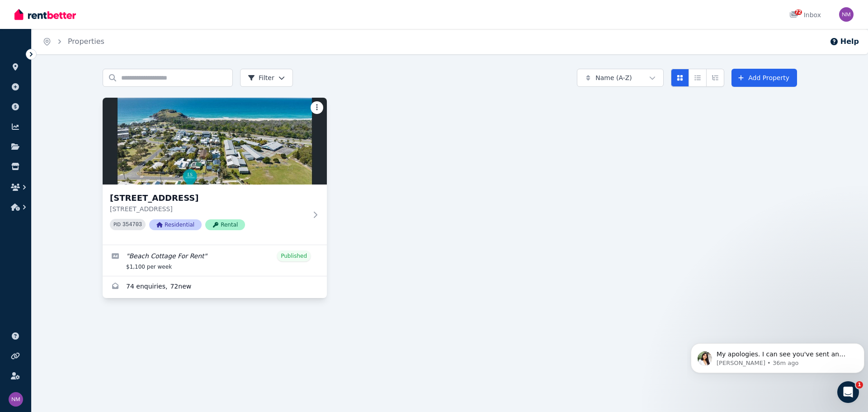 The width and height of the screenshot is (868, 412). I want to click on button: Filter, so click(267, 78).